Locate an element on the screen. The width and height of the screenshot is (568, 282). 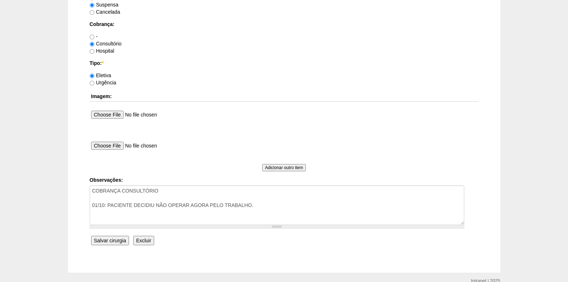
label: Hospital is located at coordinates (102, 51).